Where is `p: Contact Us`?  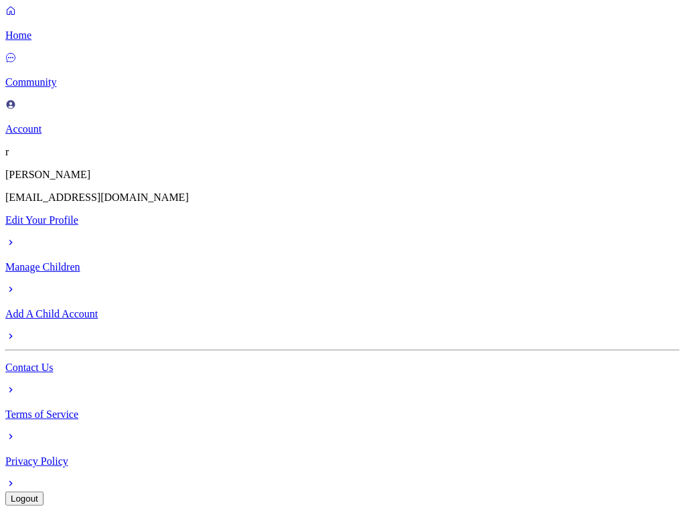 p: Contact Us is located at coordinates (342, 368).